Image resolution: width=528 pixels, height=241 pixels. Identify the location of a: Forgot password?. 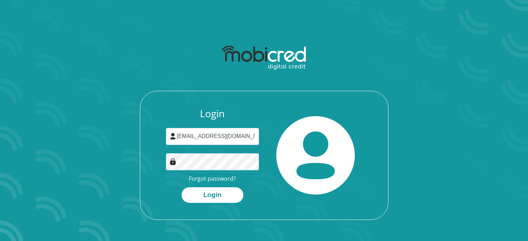
(212, 179).